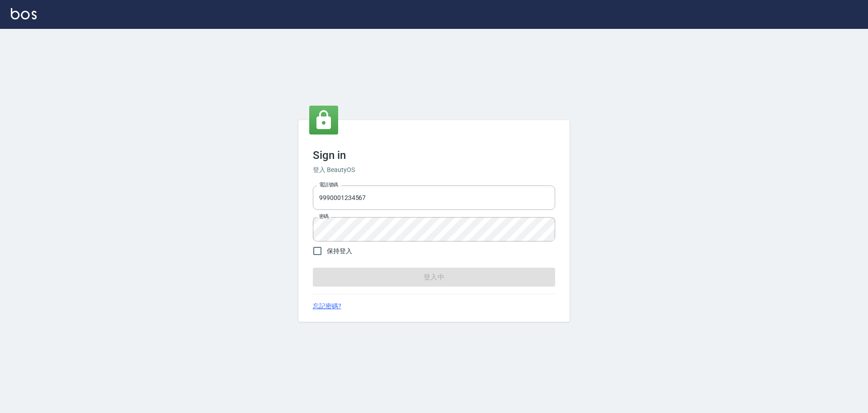 This screenshot has height=413, width=868. Describe the element at coordinates (324, 217) in the screenshot. I see `label: 密碼` at that location.